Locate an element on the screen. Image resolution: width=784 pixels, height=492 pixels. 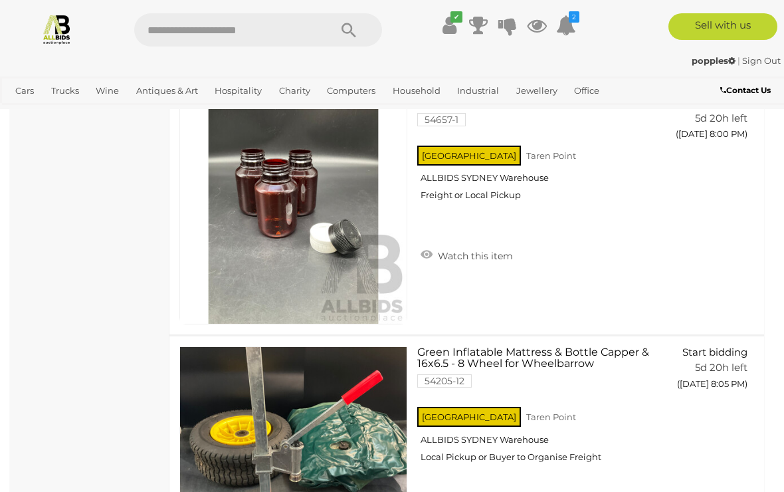
a: Wine is located at coordinates (107, 90).